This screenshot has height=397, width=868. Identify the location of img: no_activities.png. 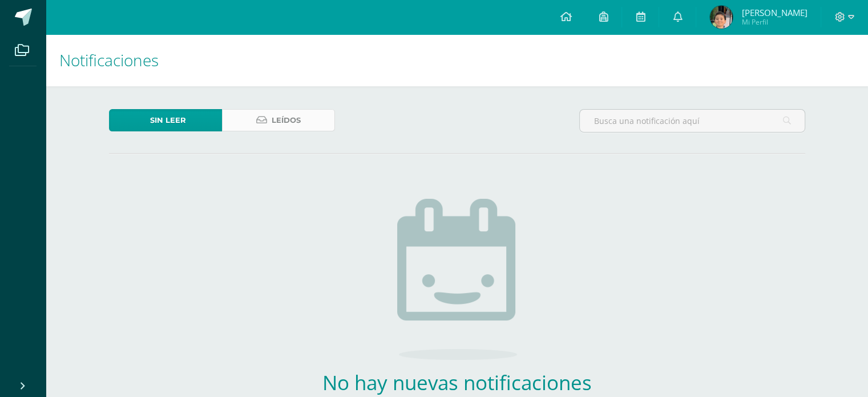
(457, 279).